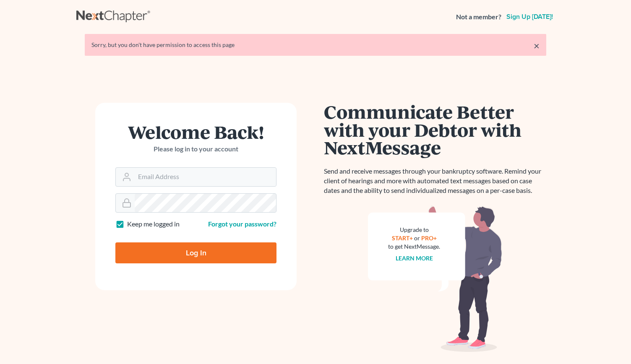 This screenshot has height=364, width=631. I want to click on a: PRO+, so click(429, 238).